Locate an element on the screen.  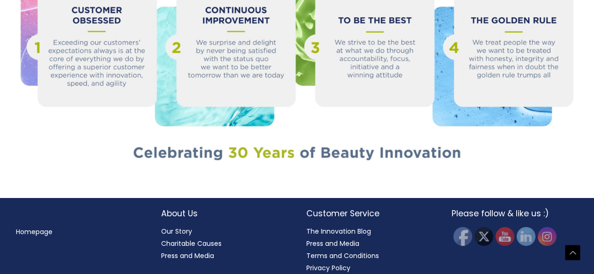
a: Homepage is located at coordinates (34, 232).